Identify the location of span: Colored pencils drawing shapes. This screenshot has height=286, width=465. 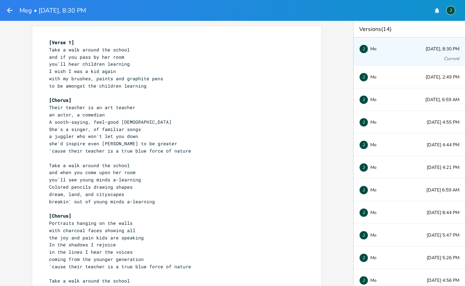
(91, 187).